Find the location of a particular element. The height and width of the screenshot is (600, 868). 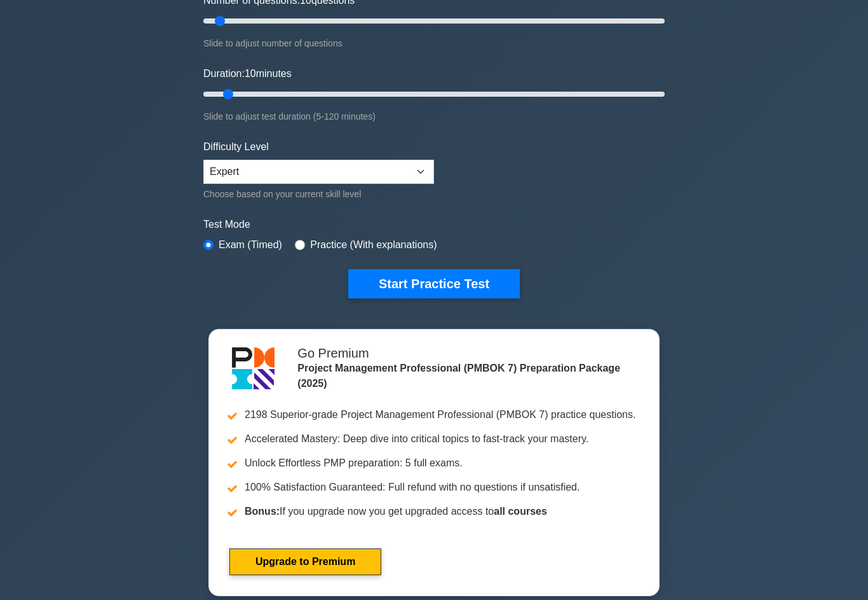

label: Difficulty Level is located at coordinates (236, 148).